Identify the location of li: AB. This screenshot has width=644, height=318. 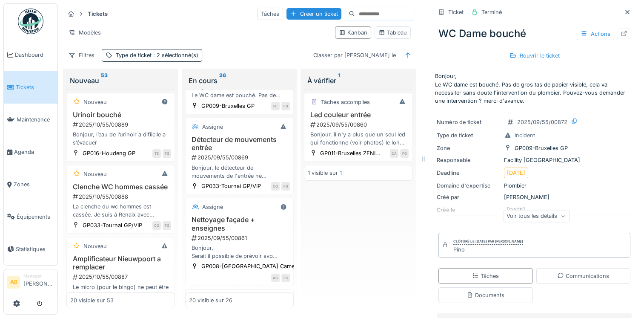
(13, 282).